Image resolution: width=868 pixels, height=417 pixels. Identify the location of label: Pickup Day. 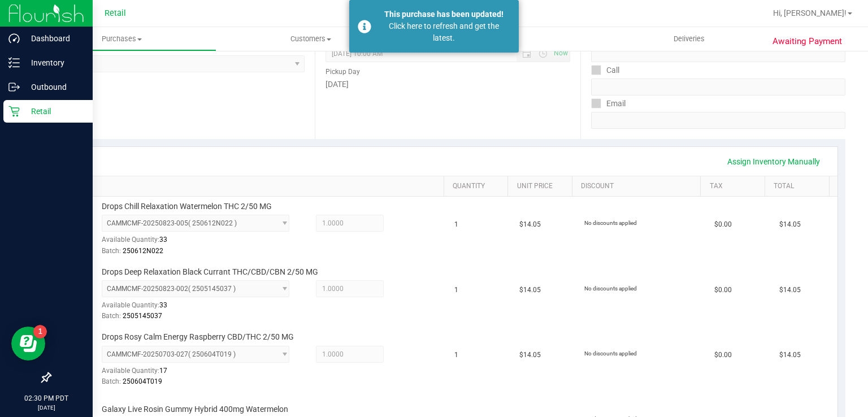
(343, 72).